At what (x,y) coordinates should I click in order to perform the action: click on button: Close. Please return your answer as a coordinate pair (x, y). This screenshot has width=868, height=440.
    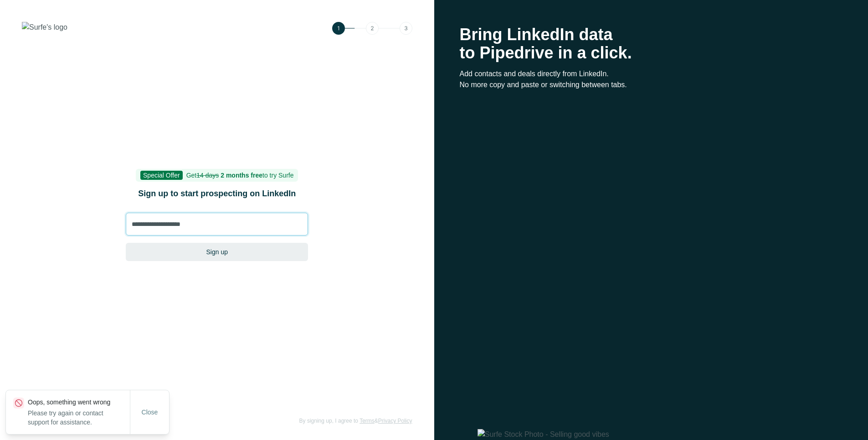
    Looking at the image, I should click on (150, 412).